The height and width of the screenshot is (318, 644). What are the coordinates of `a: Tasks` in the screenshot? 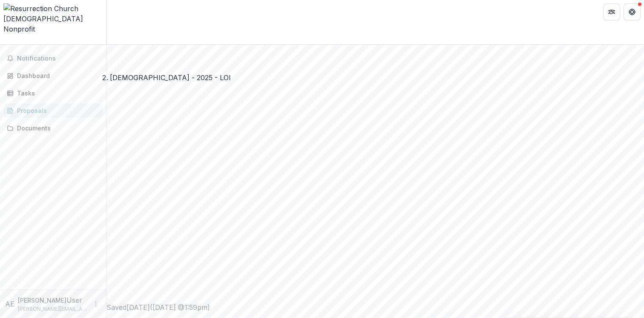 It's located at (53, 93).